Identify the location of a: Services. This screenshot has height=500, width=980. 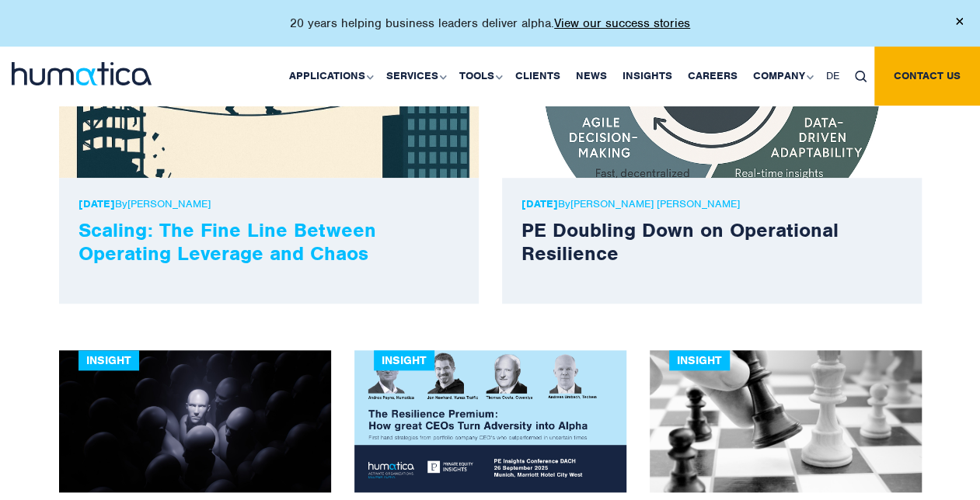
(416, 76).